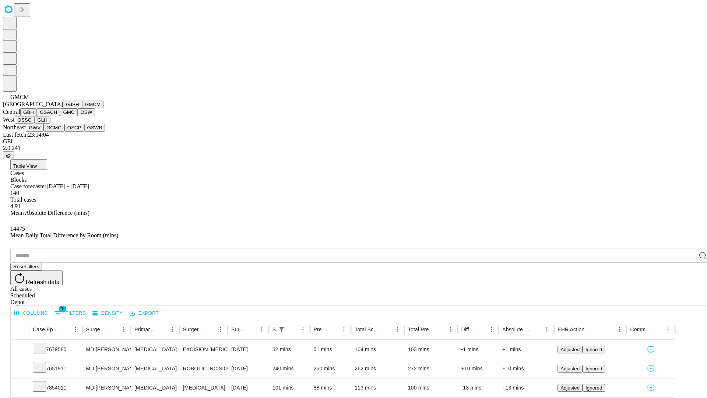  I want to click on div: 240 mins, so click(289, 368).